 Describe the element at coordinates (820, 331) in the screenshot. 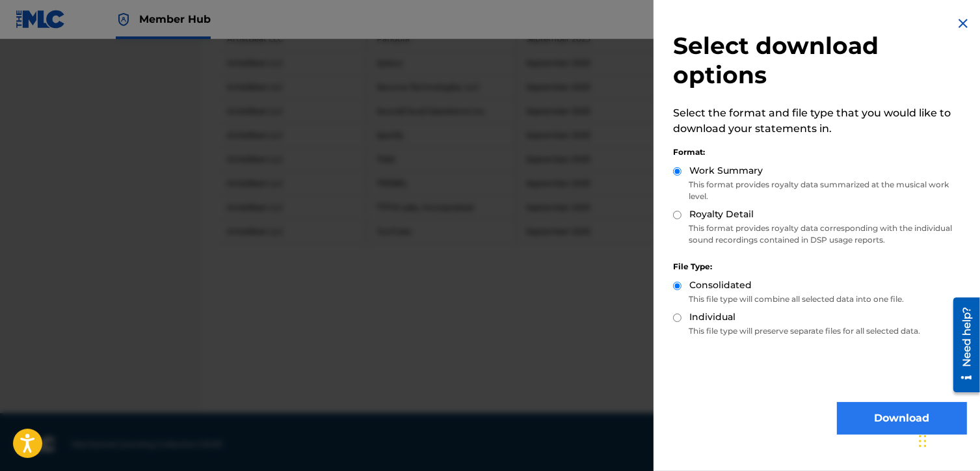

I see `p: This file type will preserve separate files for all selected data.` at that location.